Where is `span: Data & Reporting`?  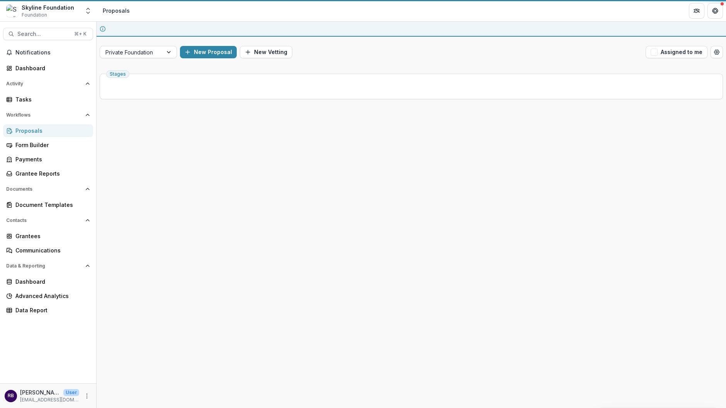
span: Data & Reporting is located at coordinates (44, 266).